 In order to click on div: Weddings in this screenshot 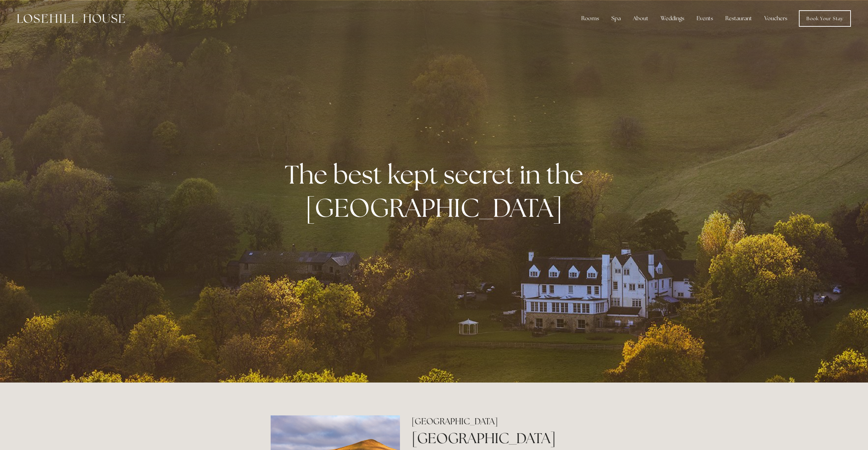, I will do `click(672, 18)`.